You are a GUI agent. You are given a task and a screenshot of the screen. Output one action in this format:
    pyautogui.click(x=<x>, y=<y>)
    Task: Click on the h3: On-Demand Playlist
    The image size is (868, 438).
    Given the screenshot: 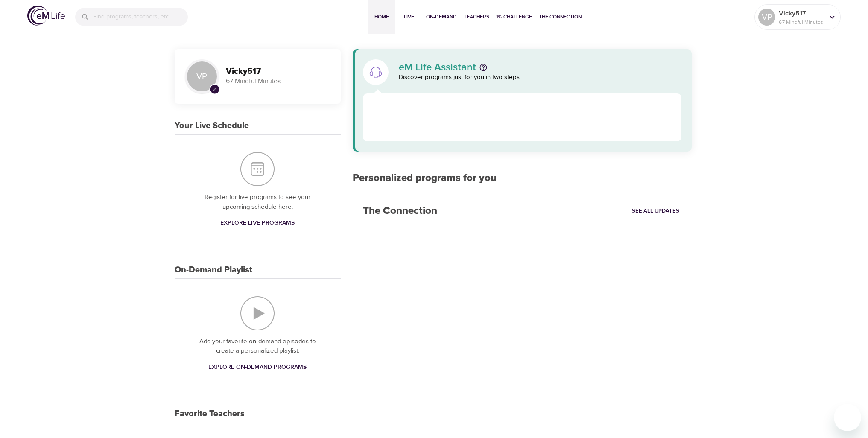 What is the action you would take?
    pyautogui.click(x=213, y=270)
    